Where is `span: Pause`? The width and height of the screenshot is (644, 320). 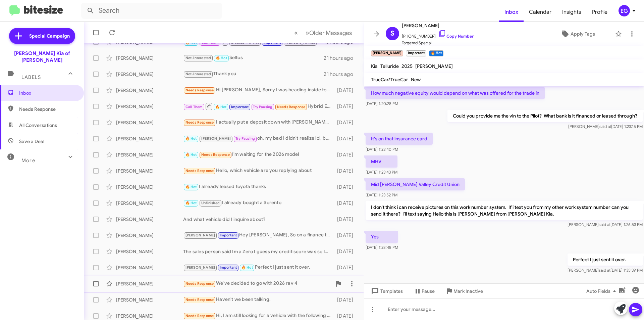
span: Pause is located at coordinates (428, 291).